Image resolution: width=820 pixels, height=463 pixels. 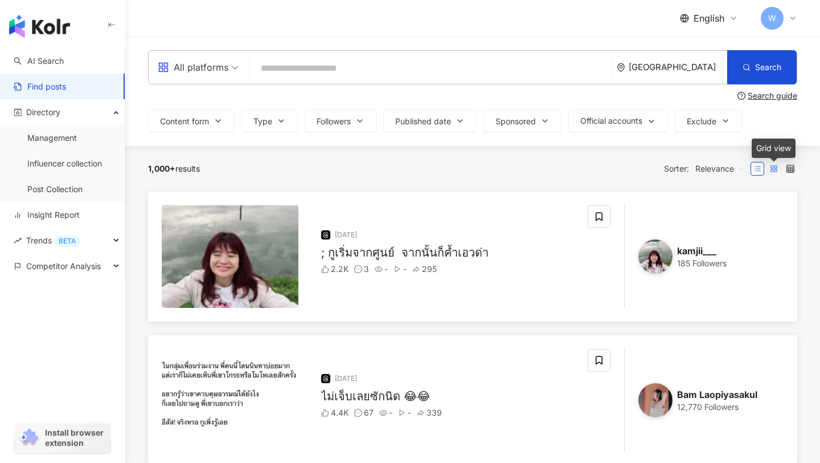 What do you see at coordinates (269, 121) in the screenshot?
I see `button: Type` at bounding box center [269, 121].